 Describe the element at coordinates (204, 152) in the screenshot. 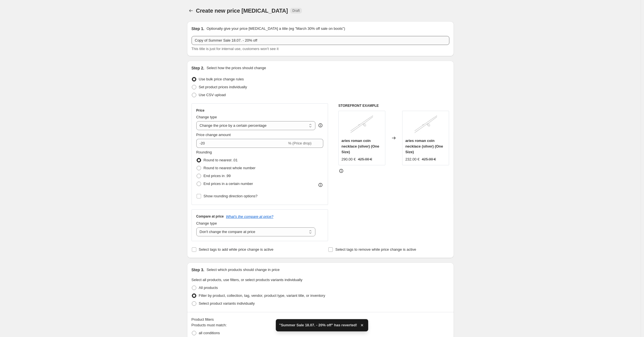

I see `span: Rounding` at that location.